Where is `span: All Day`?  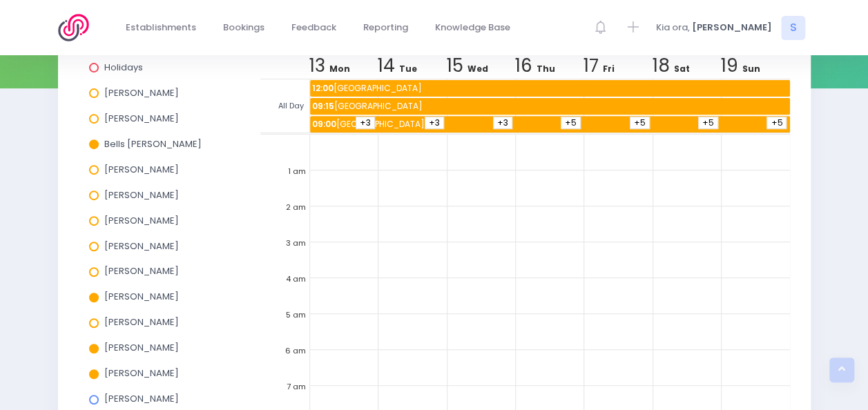 span: All Day is located at coordinates (282, 106).